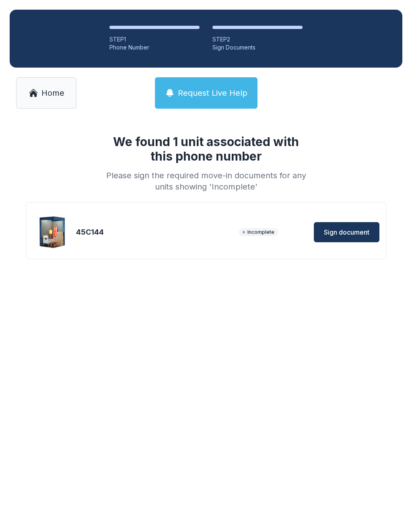 Image resolution: width=412 pixels, height=532 pixels. What do you see at coordinates (156, 232) in the screenshot?
I see `div: 45C144` at bounding box center [156, 232].